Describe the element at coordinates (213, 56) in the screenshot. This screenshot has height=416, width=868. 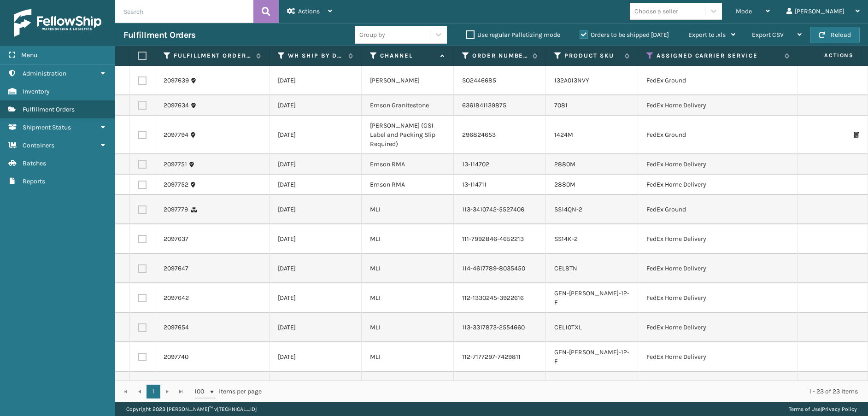
I see `label: Fulfillment Order Id` at that location.